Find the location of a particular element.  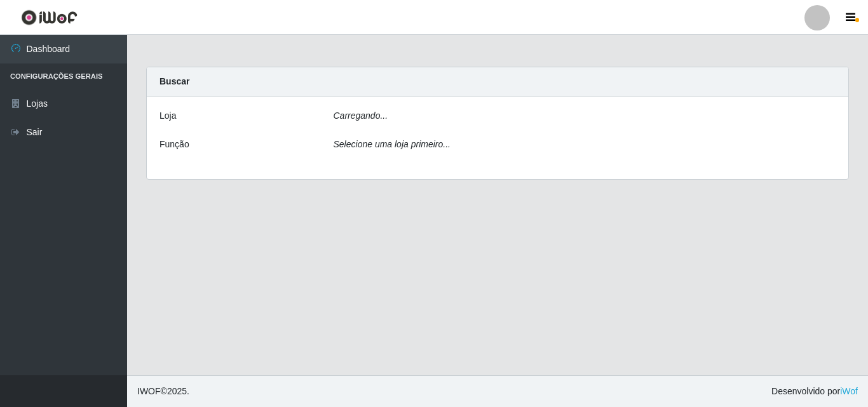

i: Carregando... is located at coordinates (361, 115).